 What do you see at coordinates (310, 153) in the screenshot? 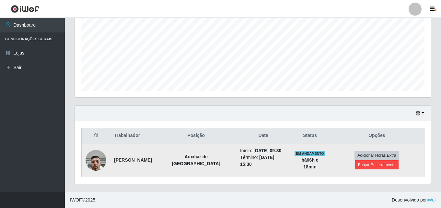
I see `span: EM ANDAMENTO` at bounding box center [310, 153].